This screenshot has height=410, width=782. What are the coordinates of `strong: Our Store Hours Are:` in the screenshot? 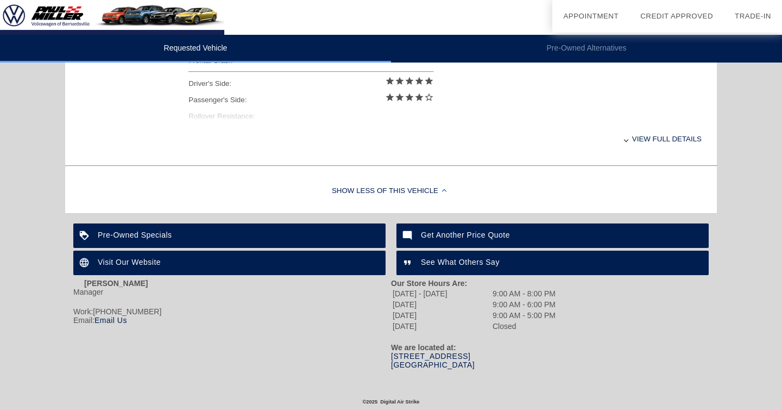 It's located at (429, 283).